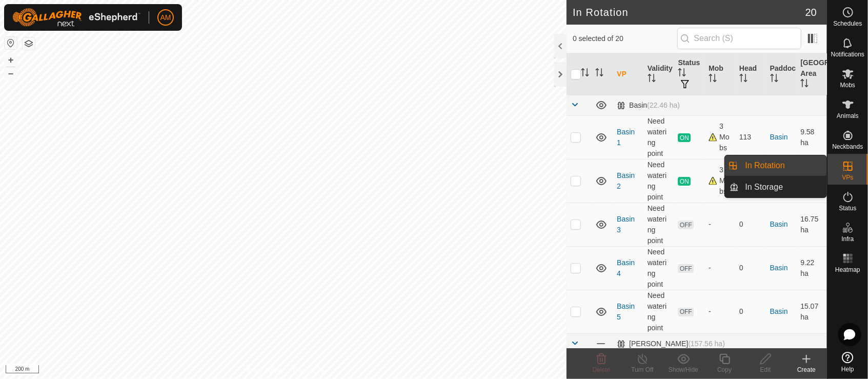  Describe the element at coordinates (765, 166) in the screenshot. I see `span: In Rotation` at that location.